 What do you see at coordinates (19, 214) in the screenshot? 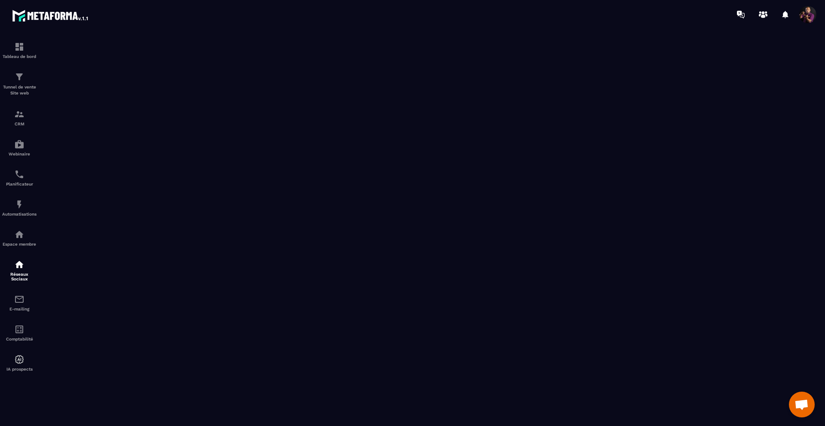
I see `p: Automatisations` at bounding box center [19, 214].